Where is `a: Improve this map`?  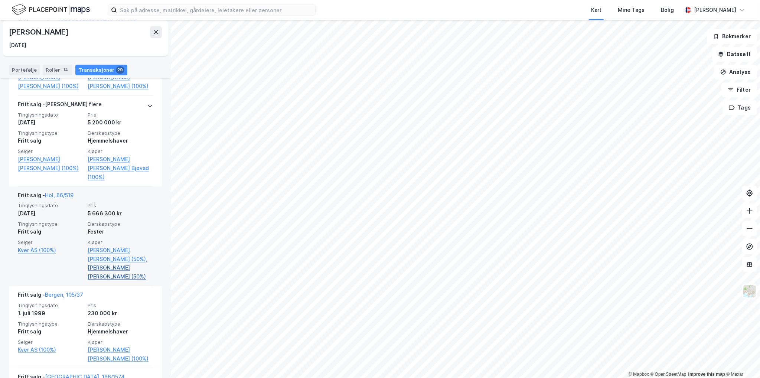
a: Improve this map is located at coordinates (707, 374).